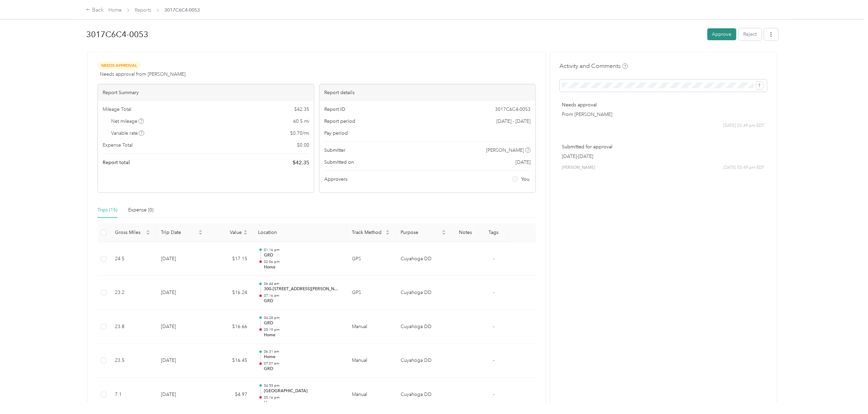  What do you see at coordinates (423, 233) in the screenshot?
I see `th: Purpose` at bounding box center [423, 233].